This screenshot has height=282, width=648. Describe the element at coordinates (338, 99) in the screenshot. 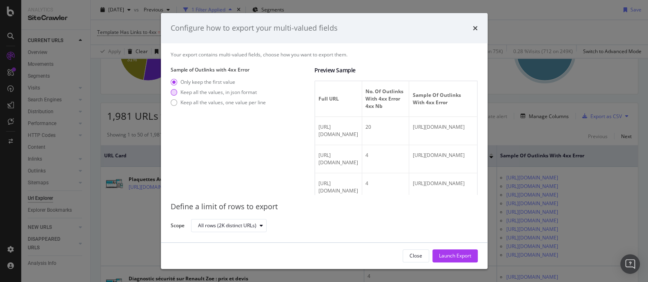

I see `span: Full URL` at that location.